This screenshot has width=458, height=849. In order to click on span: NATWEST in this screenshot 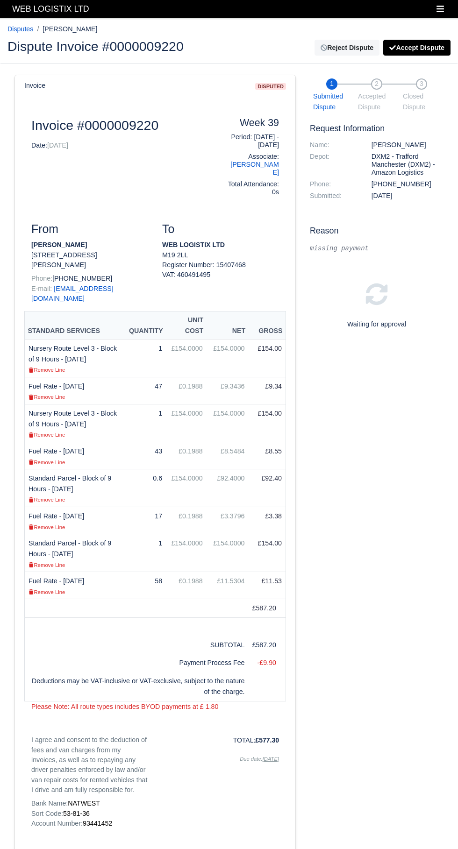, I will do `click(84, 803)`.